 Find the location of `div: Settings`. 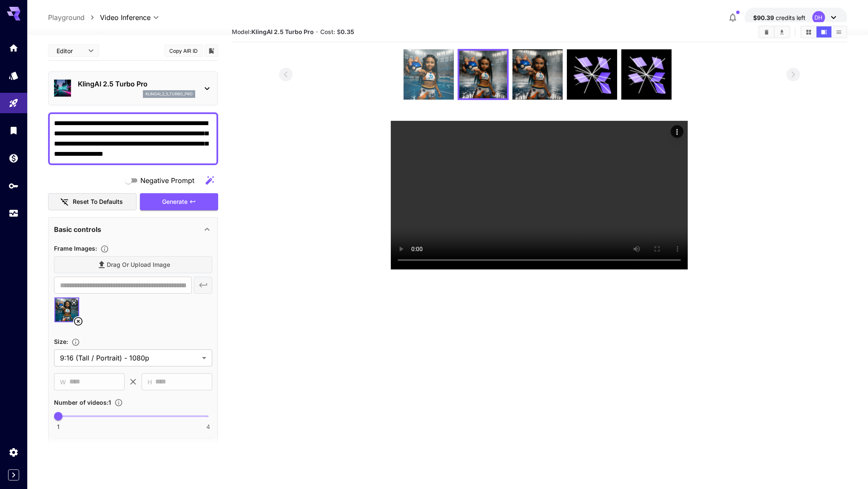

div: Settings is located at coordinates (14, 452).